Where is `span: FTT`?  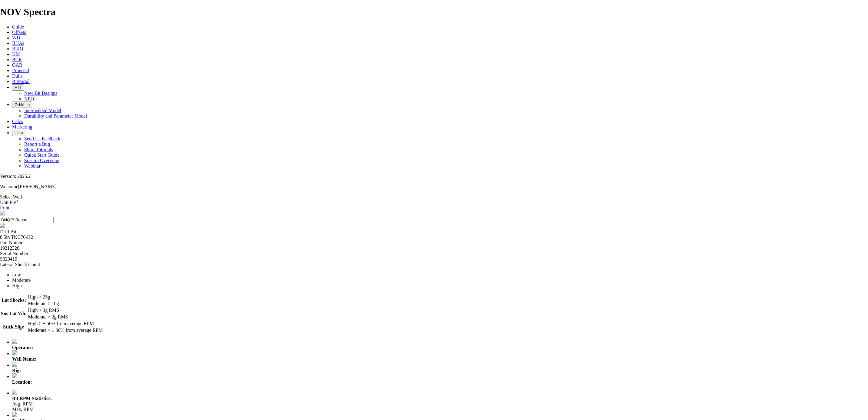
span: FTT is located at coordinates (18, 87).